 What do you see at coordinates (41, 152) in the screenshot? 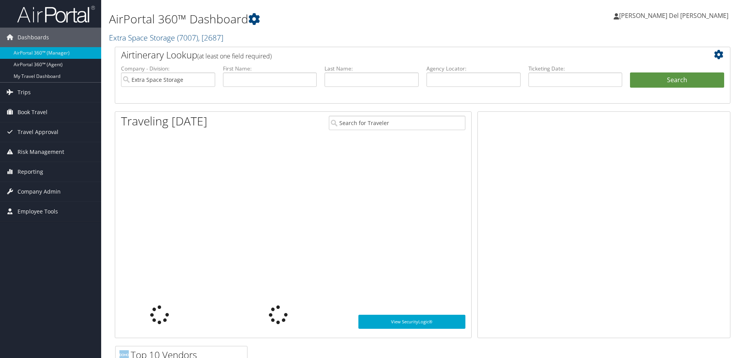
I see `span: Risk Management` at bounding box center [41, 152].